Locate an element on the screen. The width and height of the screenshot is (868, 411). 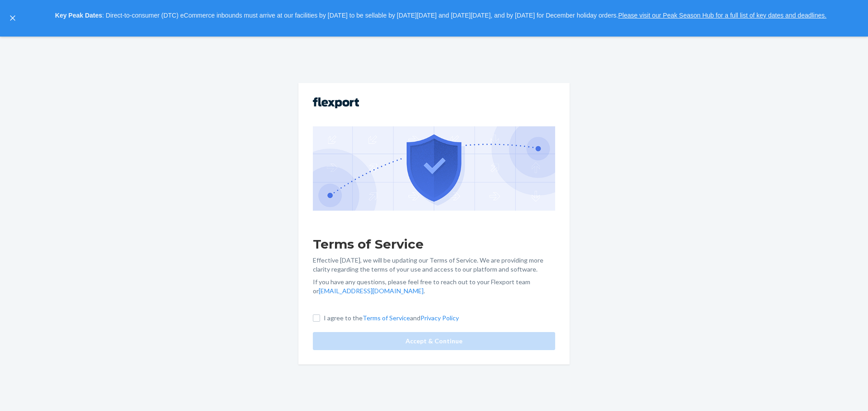
p: If you have any questions, please feel free to reach out to your Flexport team or . is located at coordinates (434, 287).